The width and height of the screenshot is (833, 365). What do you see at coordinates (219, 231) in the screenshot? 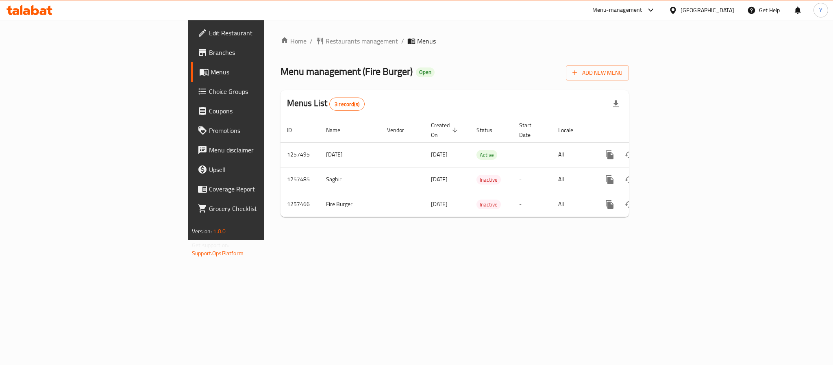
I see `span: 1.0.0` at bounding box center [219, 231].